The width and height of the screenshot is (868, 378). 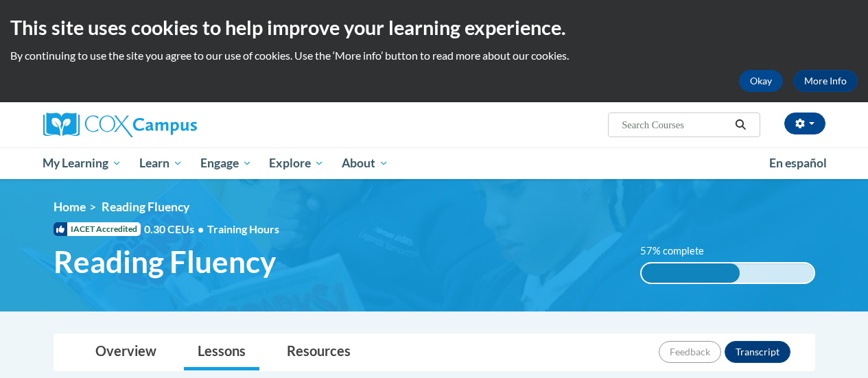 I want to click on span: My Learning, so click(x=82, y=163).